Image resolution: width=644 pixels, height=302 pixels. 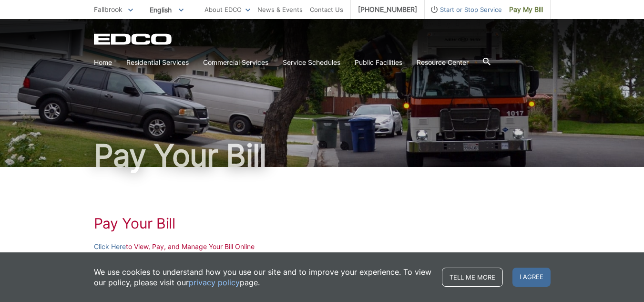 I want to click on span: English, so click(x=166, y=10).